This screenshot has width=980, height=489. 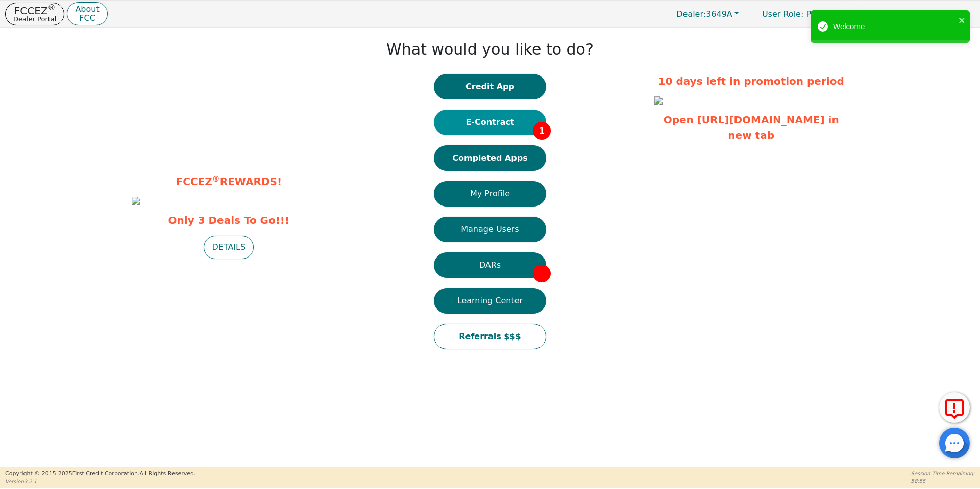 I want to click on p: Session Time Remaining:, so click(x=943, y=473).